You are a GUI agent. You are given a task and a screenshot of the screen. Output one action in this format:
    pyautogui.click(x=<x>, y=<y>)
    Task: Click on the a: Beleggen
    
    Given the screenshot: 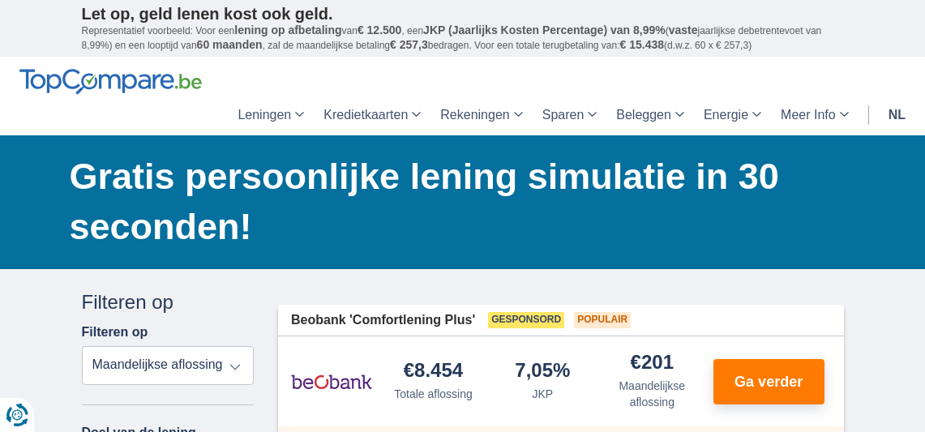 What is the action you would take?
    pyautogui.click(x=650, y=115)
    